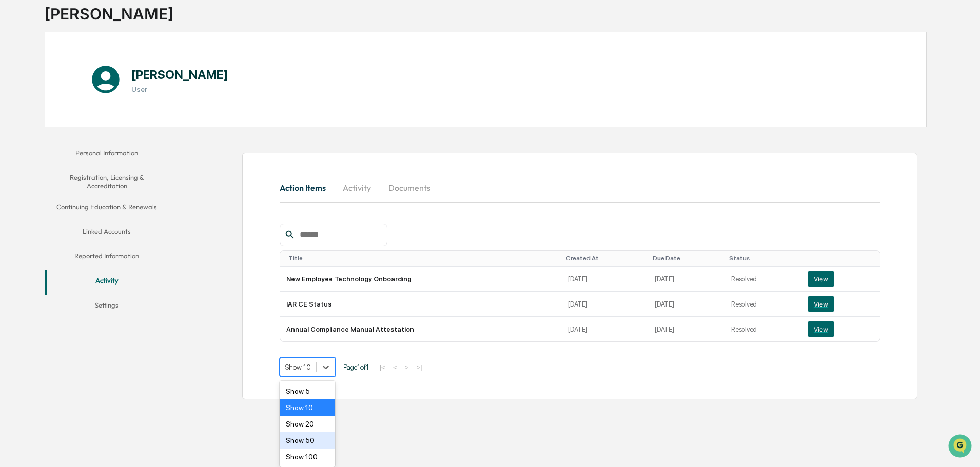  I want to click on a: 🗄️Attestations, so click(100, 134).